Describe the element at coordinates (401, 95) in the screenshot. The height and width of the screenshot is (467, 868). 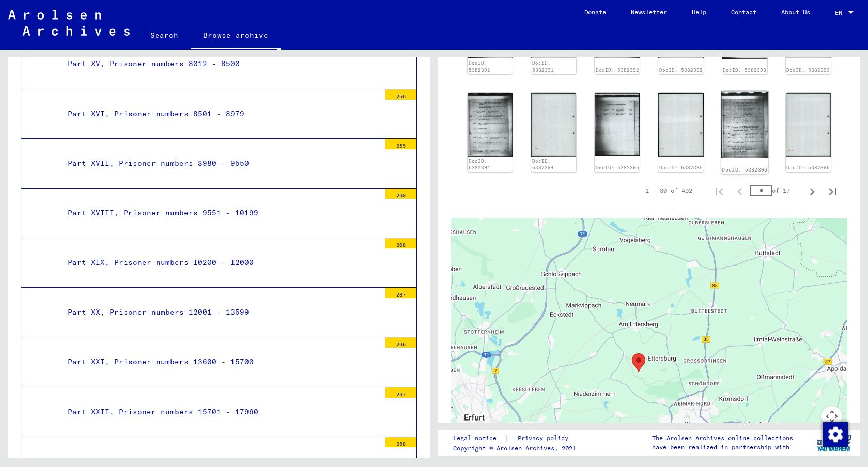
I see `div: 256` at that location.